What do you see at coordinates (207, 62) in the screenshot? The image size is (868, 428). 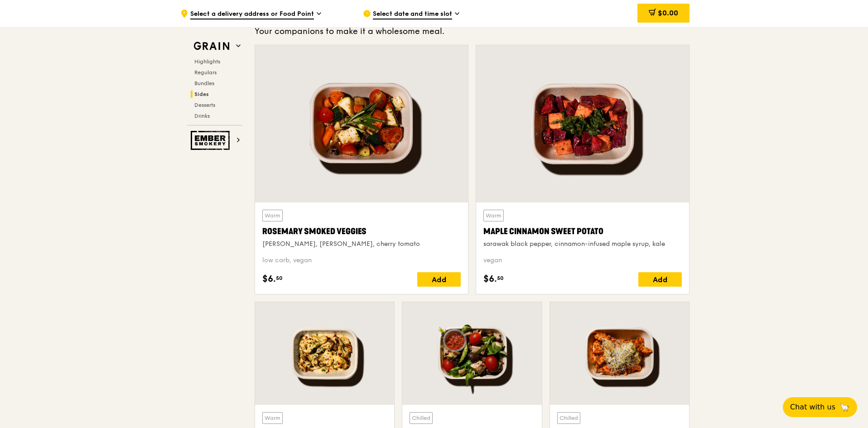 I see `span: Highlights` at bounding box center [207, 62].